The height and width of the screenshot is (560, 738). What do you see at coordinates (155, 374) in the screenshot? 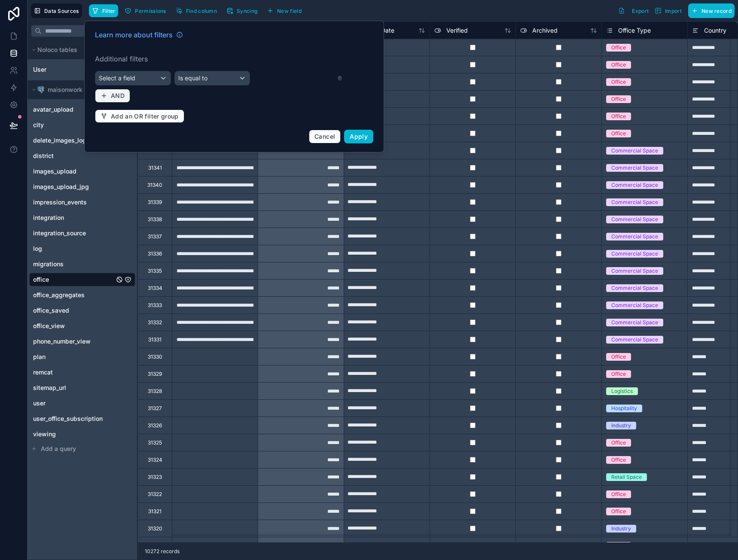
I see `div: 31329` at bounding box center [155, 374].